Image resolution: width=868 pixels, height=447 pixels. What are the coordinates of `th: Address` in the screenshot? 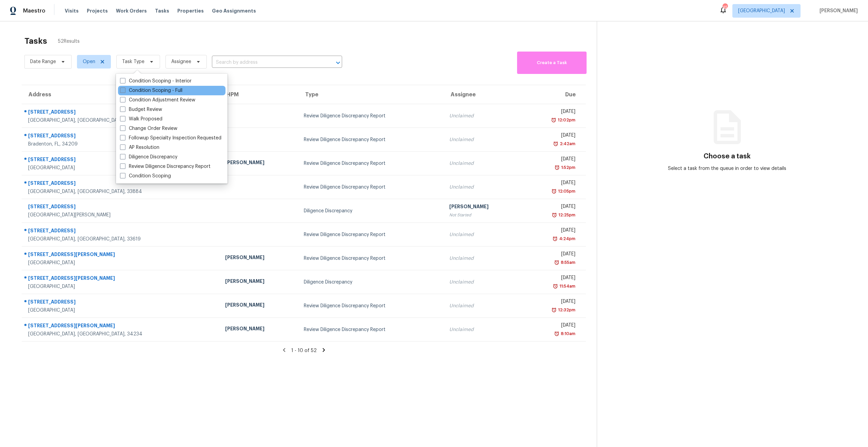 It's located at (120, 95).